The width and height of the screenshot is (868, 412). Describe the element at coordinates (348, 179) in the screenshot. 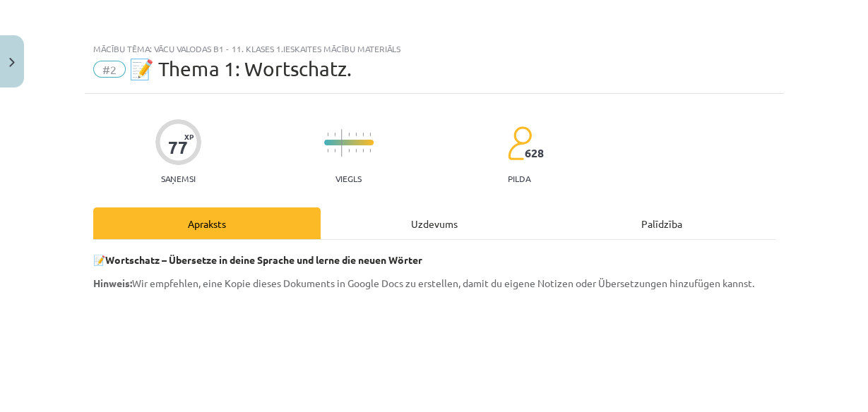

I see `p: Viegls` at that location.